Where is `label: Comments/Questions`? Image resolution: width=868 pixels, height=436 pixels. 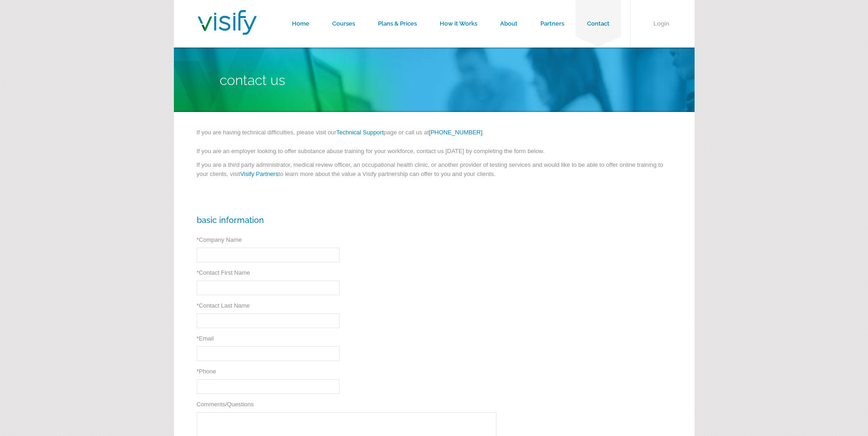
label: Comments/Questions is located at coordinates (225, 404).